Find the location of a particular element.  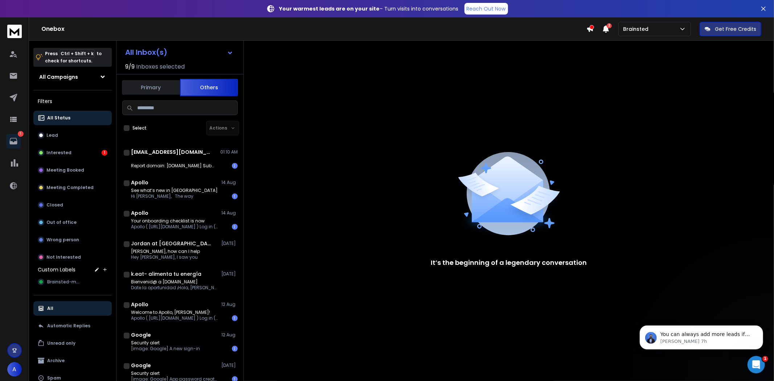

p: You can always add more leads if you'd like to relaunch the campaign - it'll automatically pick u... is located at coordinates (78, 24).